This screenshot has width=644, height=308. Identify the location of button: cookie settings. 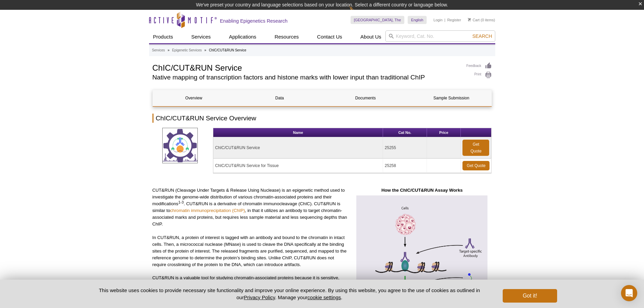
(324, 297).